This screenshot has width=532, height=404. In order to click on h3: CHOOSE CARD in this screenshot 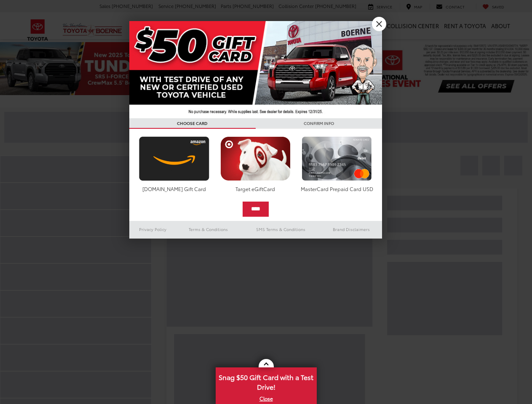, I will do `click(193, 123)`.